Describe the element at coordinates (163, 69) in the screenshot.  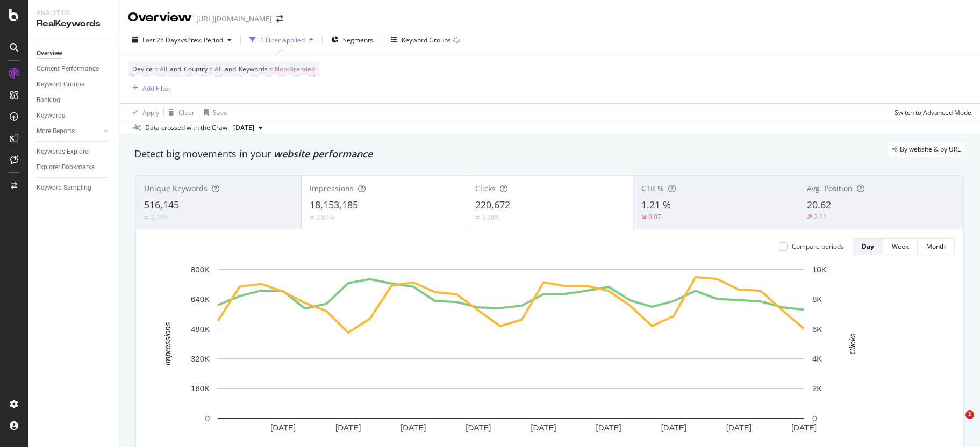
I see `span: All` at that location.